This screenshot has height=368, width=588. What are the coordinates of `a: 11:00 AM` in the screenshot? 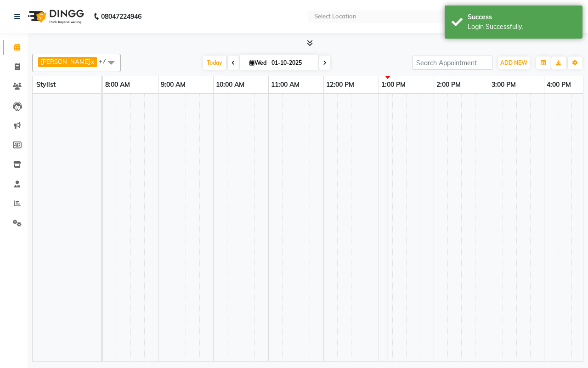 It's located at (286, 84).